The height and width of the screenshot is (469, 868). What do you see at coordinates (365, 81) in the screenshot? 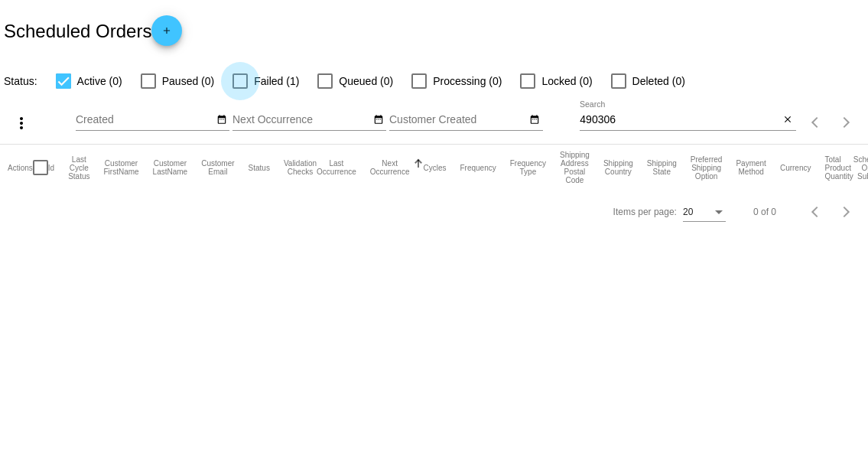
I see `span: Queued (0)` at bounding box center [365, 81].